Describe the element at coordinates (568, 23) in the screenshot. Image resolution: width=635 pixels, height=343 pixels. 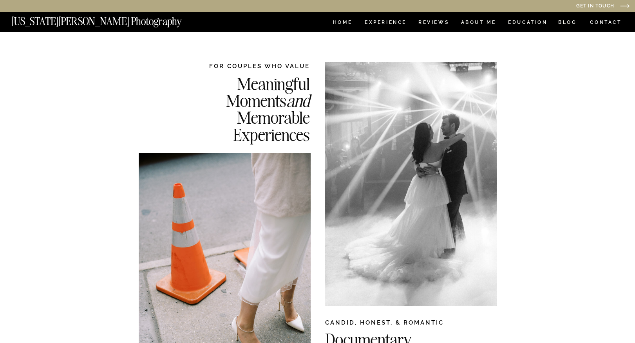
I see `nav: BLOG` at that location.